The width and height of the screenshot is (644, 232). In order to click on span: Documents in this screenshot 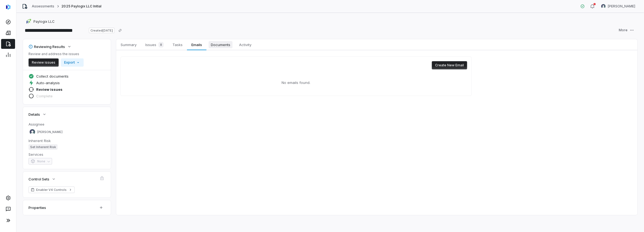, I will do `click(220, 45)`.